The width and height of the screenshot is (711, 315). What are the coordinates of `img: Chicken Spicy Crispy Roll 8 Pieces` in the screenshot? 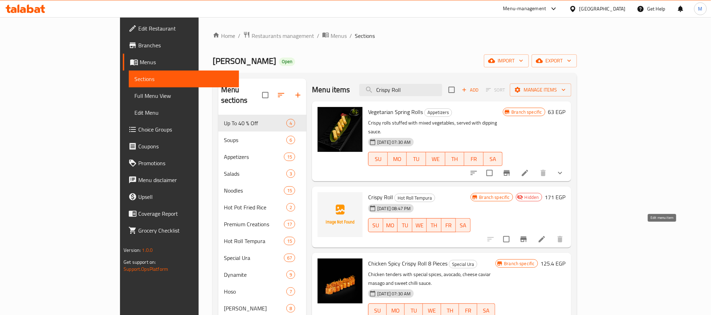 It's located at (340, 281).